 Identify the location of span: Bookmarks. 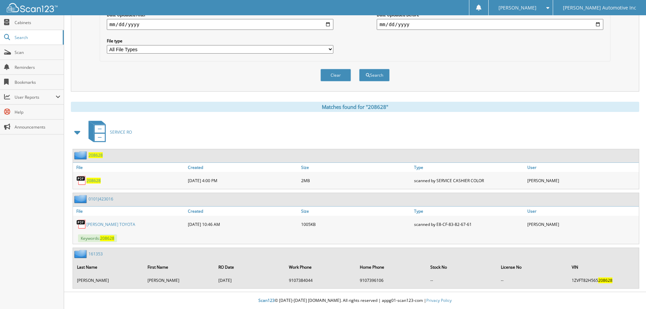
(37, 82).